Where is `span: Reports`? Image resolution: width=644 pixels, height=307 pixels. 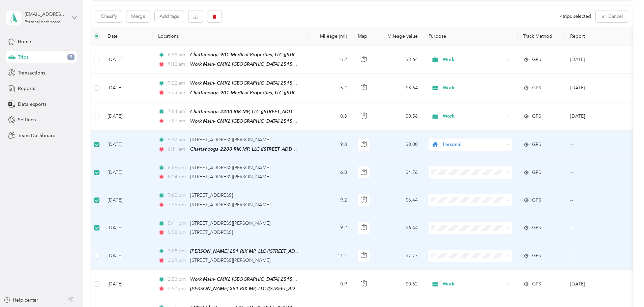
span: Reports is located at coordinates (26, 88).